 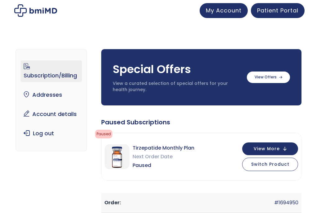 I want to click on p: View a curated selection of special offers for your health journey., so click(x=177, y=86).